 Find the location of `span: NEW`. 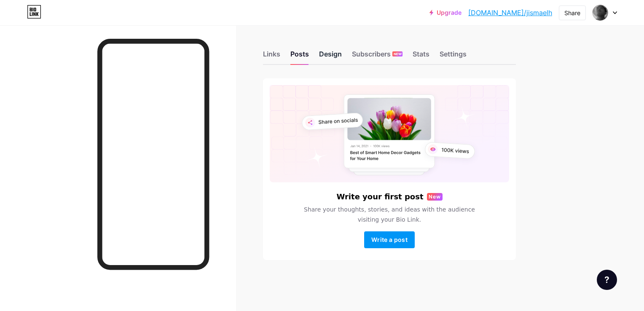

span: NEW is located at coordinates (398, 54).